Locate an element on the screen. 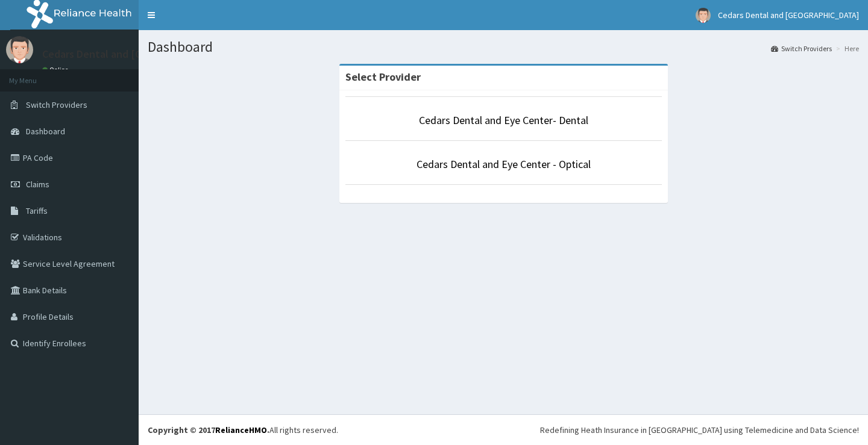 This screenshot has height=445, width=868. a: Online is located at coordinates (56, 70).